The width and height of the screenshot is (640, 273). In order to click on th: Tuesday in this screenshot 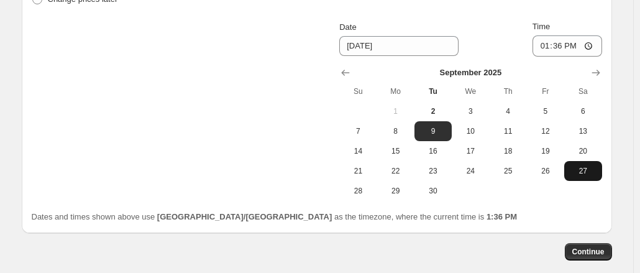, I will do `click(433, 91)`.